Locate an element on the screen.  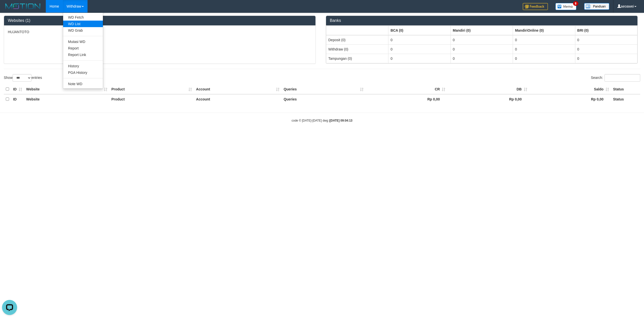
img: Button%20Memo.svg is located at coordinates (566, 6).